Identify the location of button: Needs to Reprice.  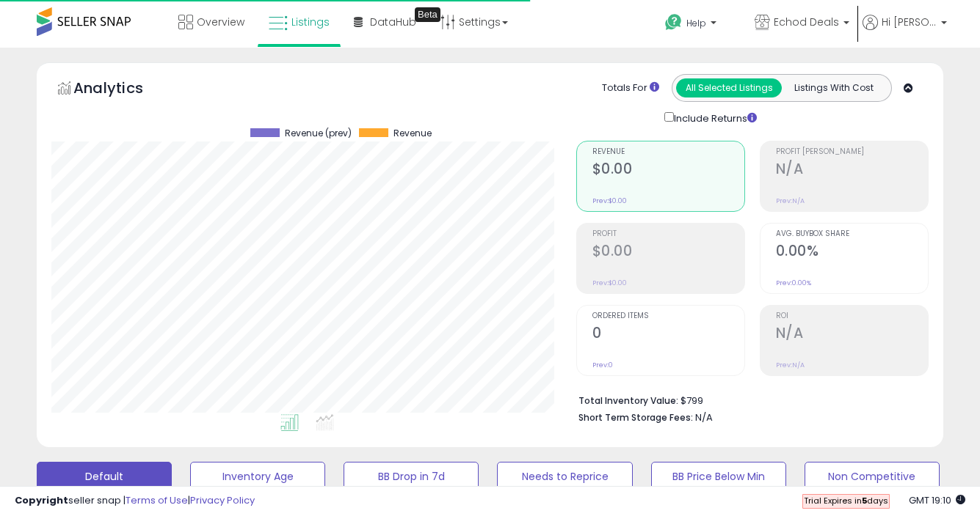
(565, 477).